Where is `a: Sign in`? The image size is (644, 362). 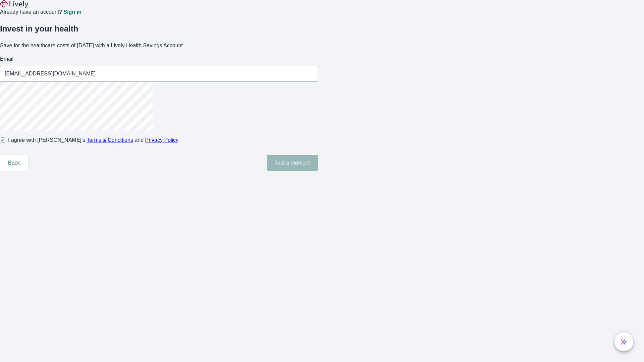 a: Sign in is located at coordinates (72, 12).